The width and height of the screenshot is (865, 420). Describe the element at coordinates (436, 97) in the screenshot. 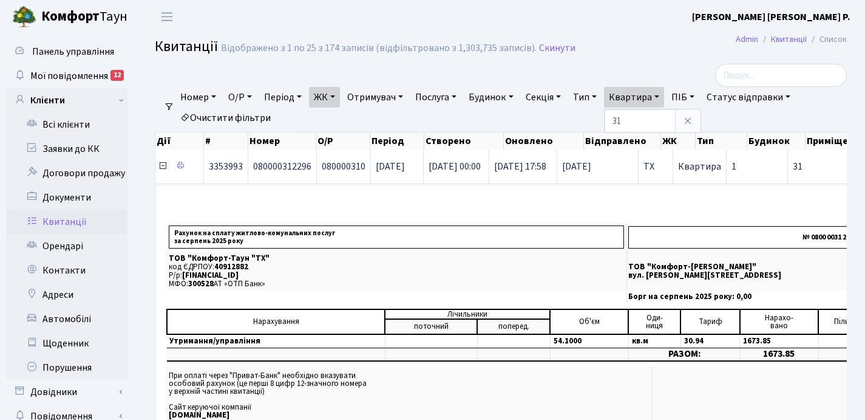

I see `a: Послуга` at that location.